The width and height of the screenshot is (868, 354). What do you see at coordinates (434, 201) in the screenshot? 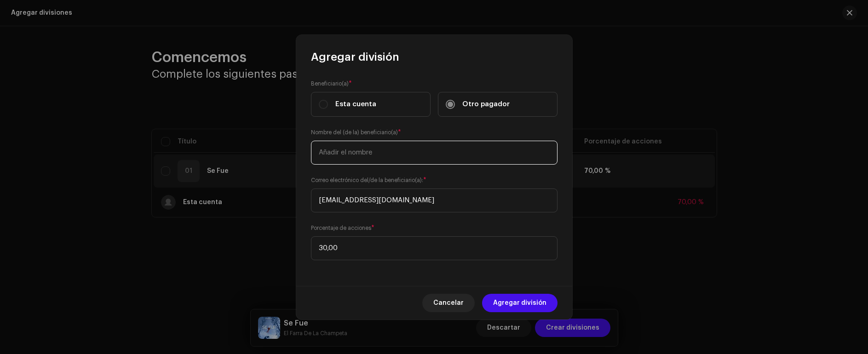
I see `input: Correo electrónico` at bounding box center [434, 201].